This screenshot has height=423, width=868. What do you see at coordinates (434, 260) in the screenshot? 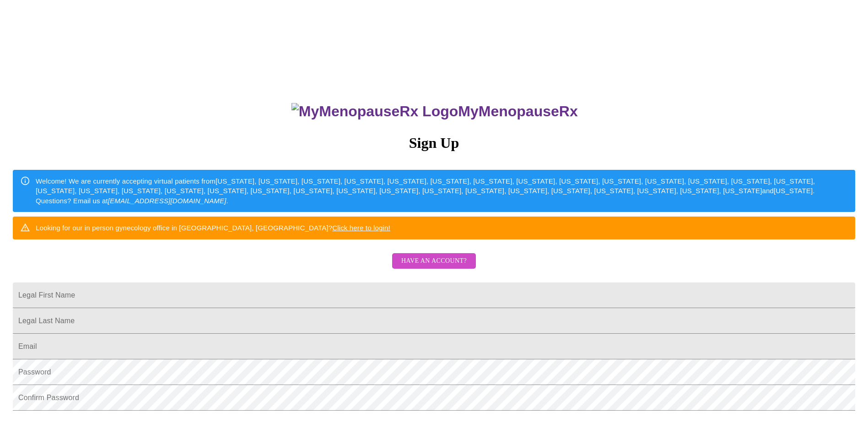
I see `button: Have an account?` at bounding box center [434, 260].